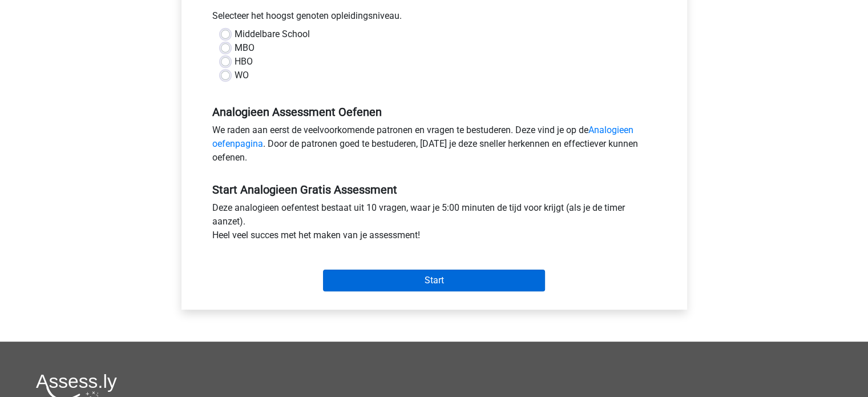 The height and width of the screenshot is (397, 868). I want to click on div: We raden aan eerst de veelvoorkomende patronen en vragen te bestuderen. Deze vind je op de . Door..., so click(434, 146).